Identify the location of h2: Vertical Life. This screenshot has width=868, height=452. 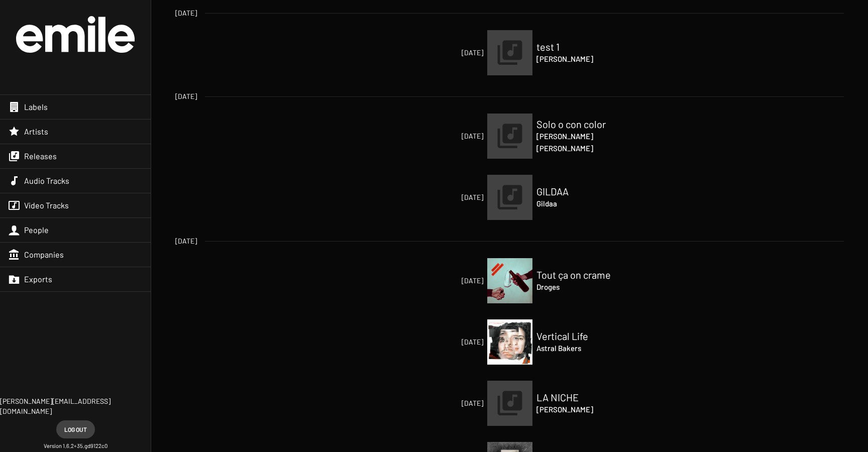
(587, 337).